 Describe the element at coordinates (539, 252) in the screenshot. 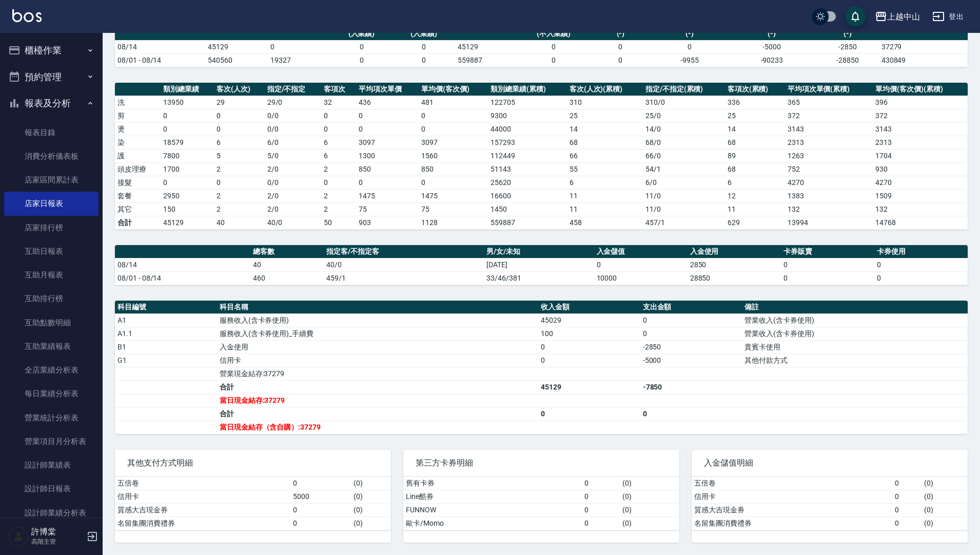

I see `th: 男/女/未知` at that location.